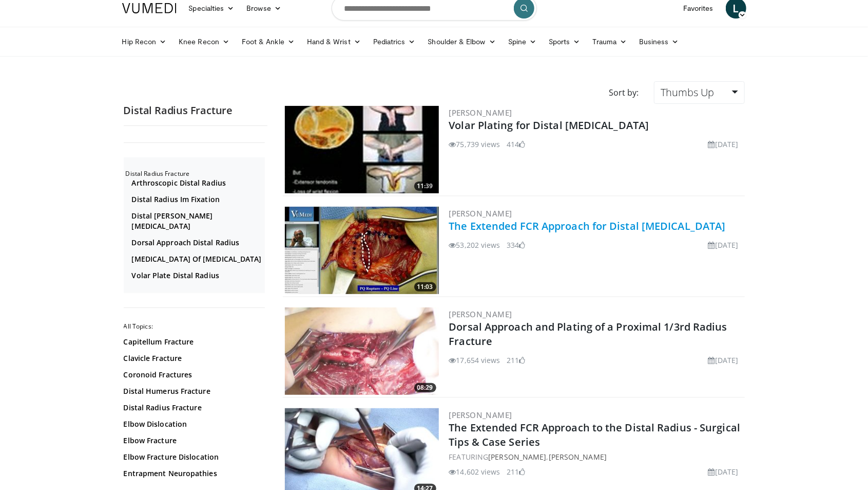 The width and height of the screenshot is (868, 490). What do you see at coordinates (193, 342) in the screenshot?
I see `a: Capitellum Fracture` at bounding box center [193, 342].